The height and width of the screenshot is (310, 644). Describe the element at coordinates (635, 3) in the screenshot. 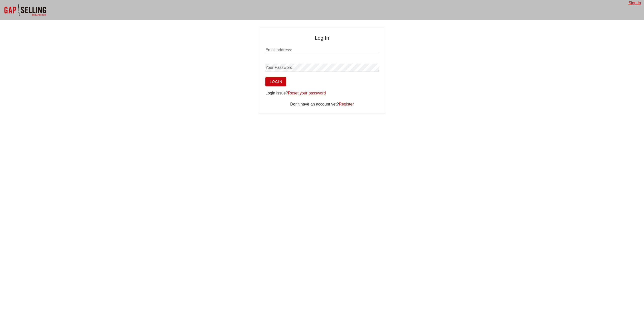

I see `a: Sign In` at that location.